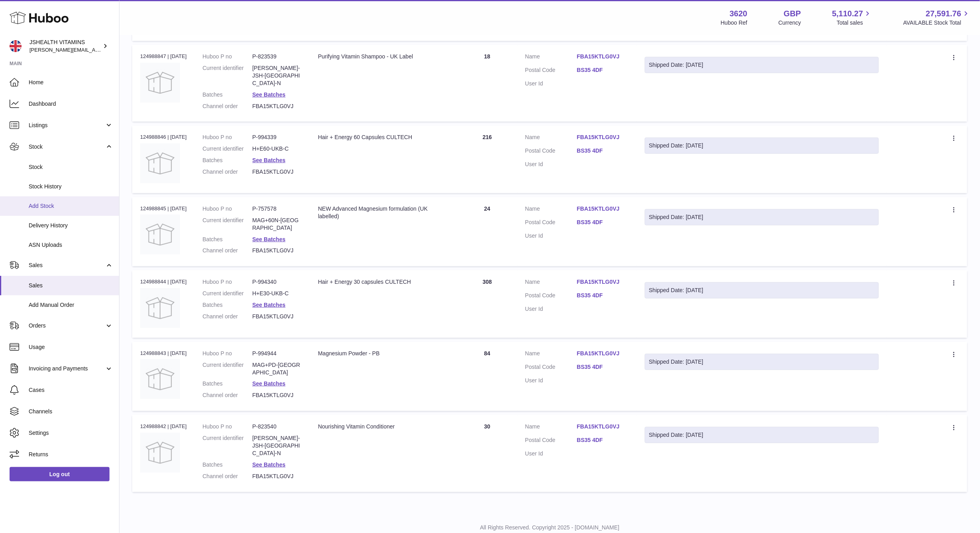 Image resolution: width=980 pixels, height=533 pixels. I want to click on td: 18, so click(487, 83).